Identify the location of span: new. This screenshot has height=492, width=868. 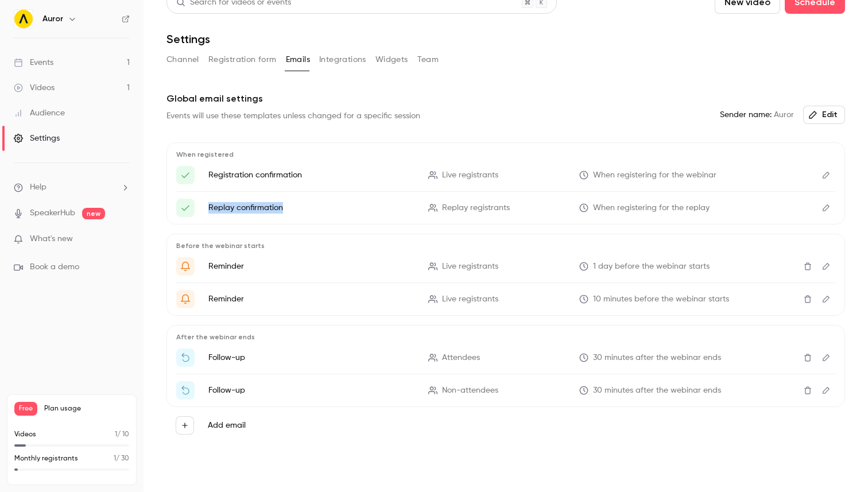
(94, 213).